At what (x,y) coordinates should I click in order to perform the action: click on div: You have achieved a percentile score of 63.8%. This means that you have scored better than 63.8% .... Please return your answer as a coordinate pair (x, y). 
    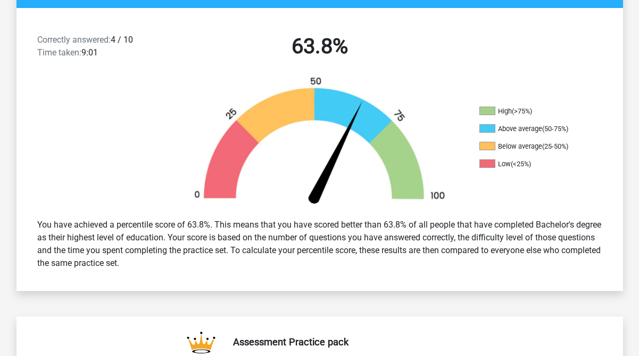
    Looking at the image, I should click on (320, 244).